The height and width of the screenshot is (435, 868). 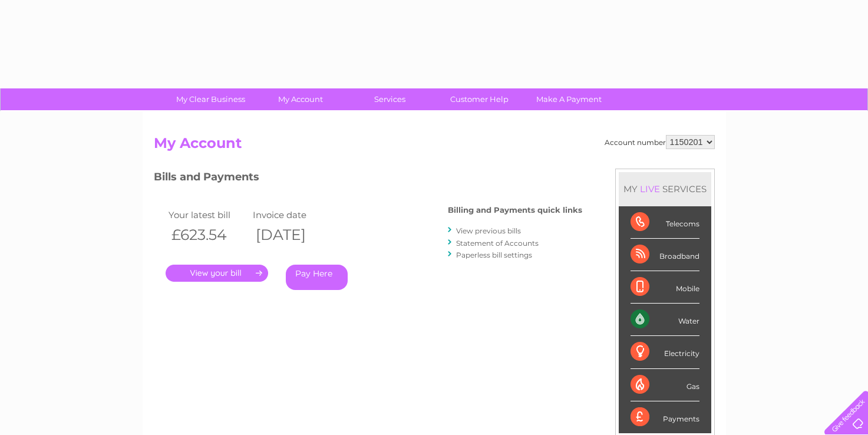 What do you see at coordinates (569, 99) in the screenshot?
I see `a: Make A Payment` at bounding box center [569, 99].